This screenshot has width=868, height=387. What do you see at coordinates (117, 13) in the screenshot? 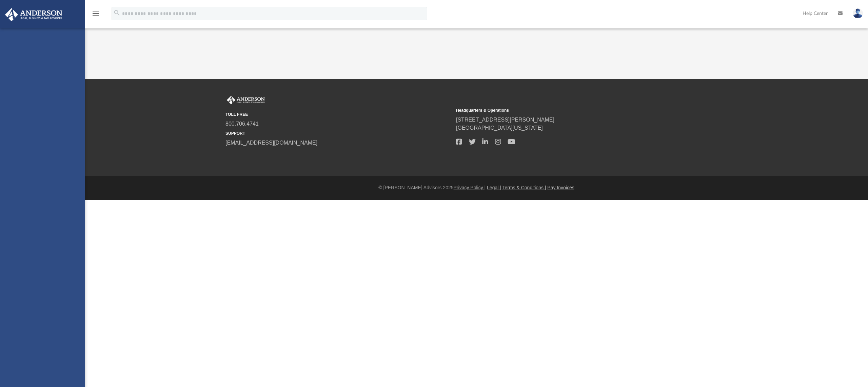
I see `i: search` at bounding box center [117, 13].